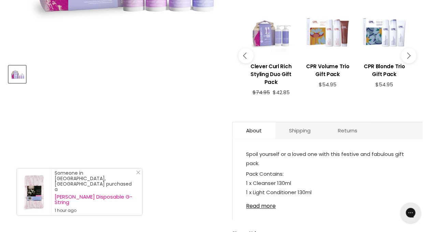  What do you see at coordinates (138, 172) in the screenshot?
I see `svg: Close Icon` at bounding box center [138, 172].